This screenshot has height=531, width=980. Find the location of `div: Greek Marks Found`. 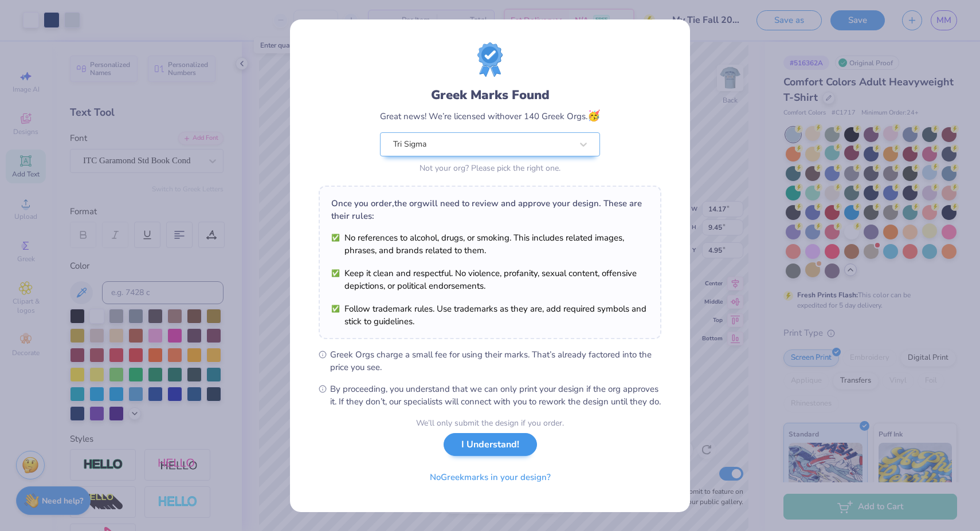

div: Greek Marks Found is located at coordinates (490, 95).